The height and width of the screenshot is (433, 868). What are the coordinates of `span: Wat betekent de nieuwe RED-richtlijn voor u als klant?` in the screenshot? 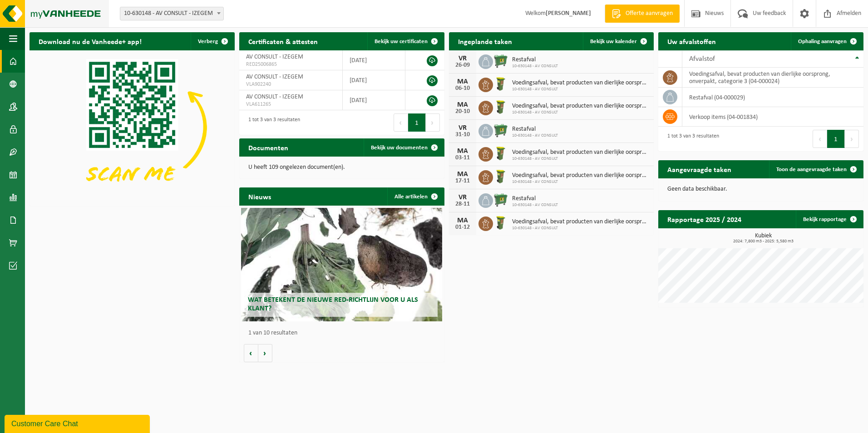 It's located at (333, 304).